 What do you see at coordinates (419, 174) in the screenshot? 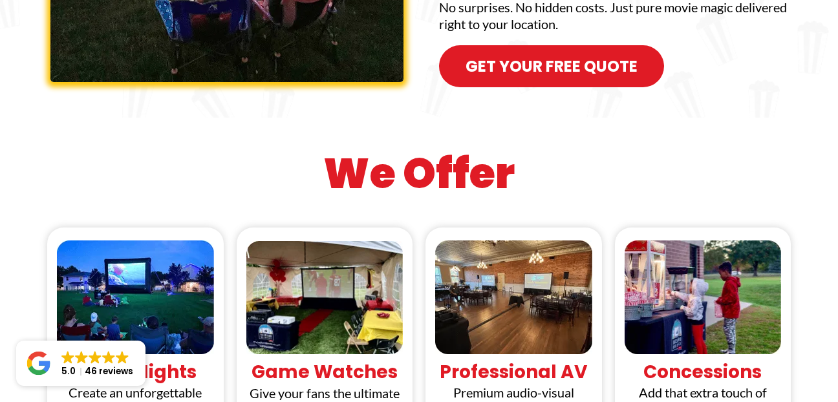
I see `h1: We Offer` at bounding box center [419, 174].